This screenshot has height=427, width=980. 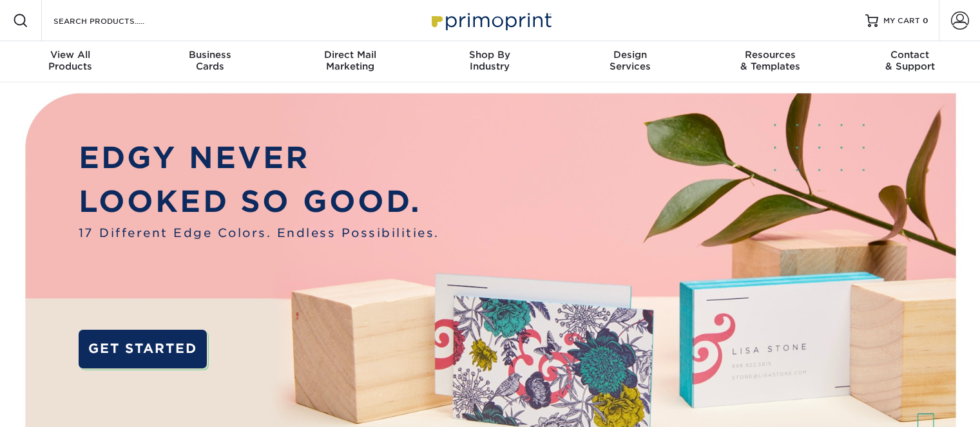 I want to click on span: Contact, so click(x=910, y=55).